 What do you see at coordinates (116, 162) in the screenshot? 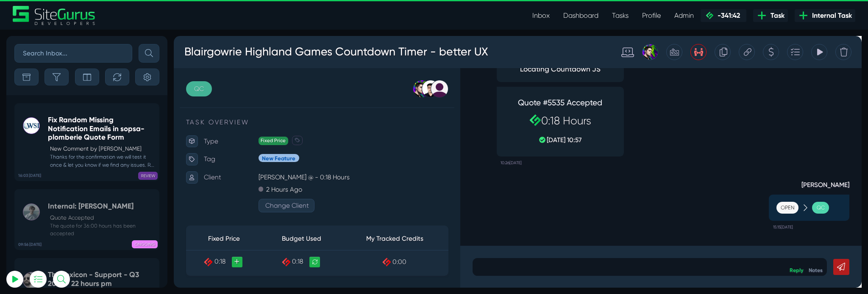
I see `p: 2 Hours Ago` at bounding box center [116, 162].